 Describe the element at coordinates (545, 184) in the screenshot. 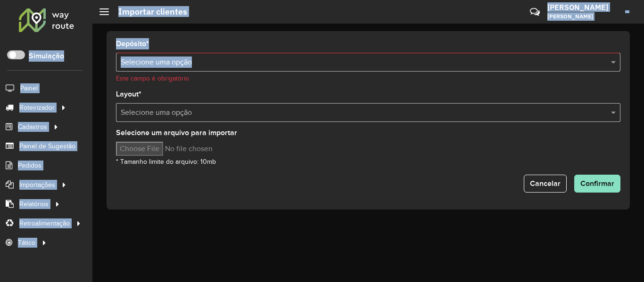

I see `button: Cancelar` at that location.